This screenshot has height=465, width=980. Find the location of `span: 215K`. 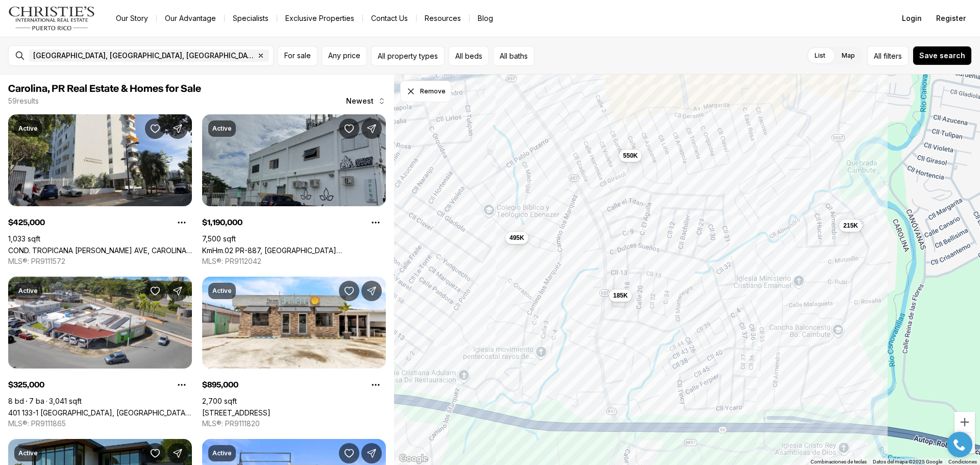

span: 215K is located at coordinates (850, 226).